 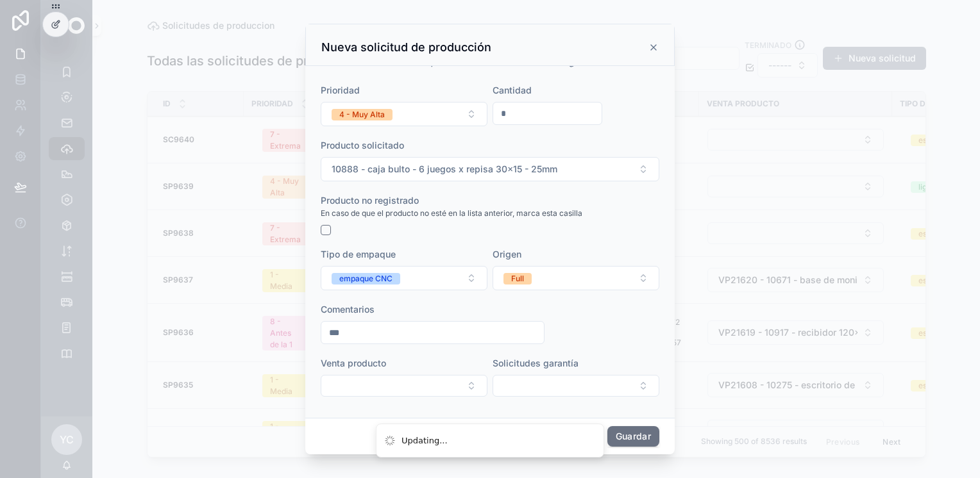 What do you see at coordinates (633, 437) in the screenshot?
I see `button: Guardar` at bounding box center [633, 437].